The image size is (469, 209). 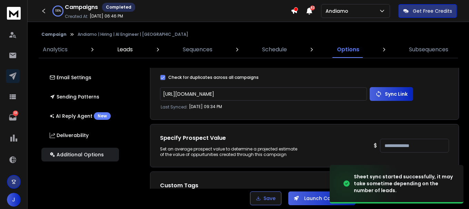 What do you see at coordinates (265, 198) in the screenshot?
I see `button: Save` at bounding box center [265, 198].